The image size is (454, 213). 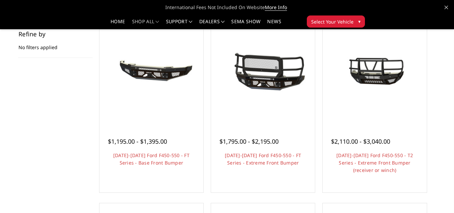 What do you see at coordinates (227, 7) in the screenshot?
I see `span: International Fees Not Included On Website` at bounding box center [227, 7].